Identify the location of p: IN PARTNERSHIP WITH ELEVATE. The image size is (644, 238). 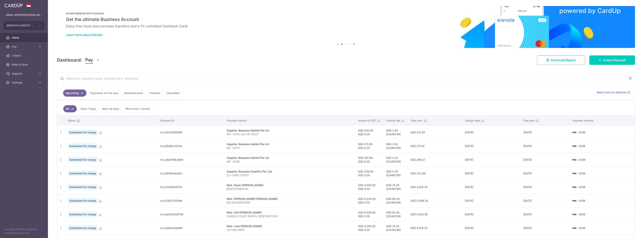
(346, 13).